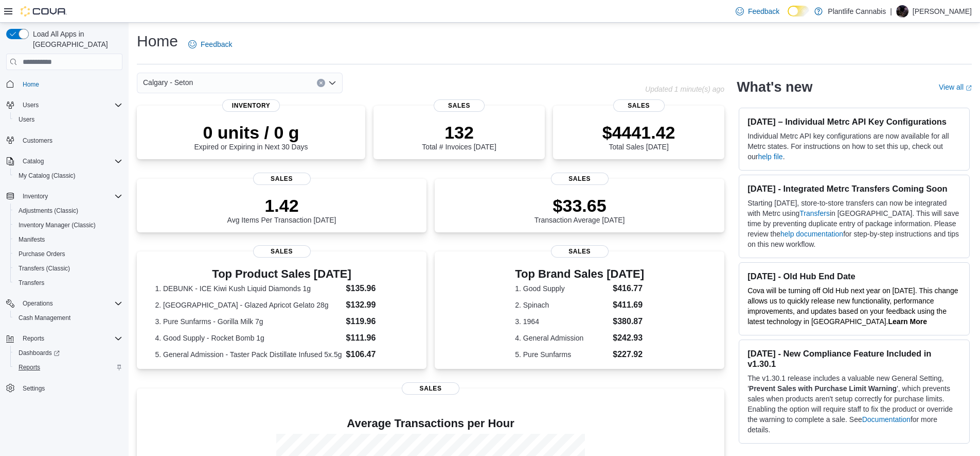 Image resolution: width=980 pixels, height=456 pixels. Describe the element at coordinates (562, 322) in the screenshot. I see `dt: 3. 1964` at that location.